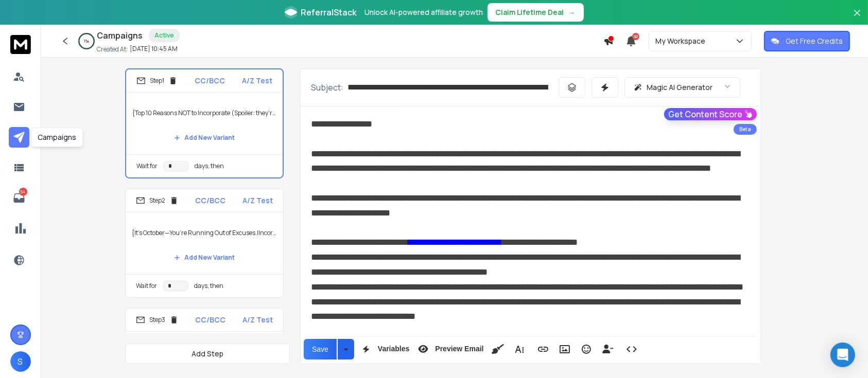  What do you see at coordinates (682, 41) in the screenshot?
I see `p: My Workspace` at bounding box center [682, 41].